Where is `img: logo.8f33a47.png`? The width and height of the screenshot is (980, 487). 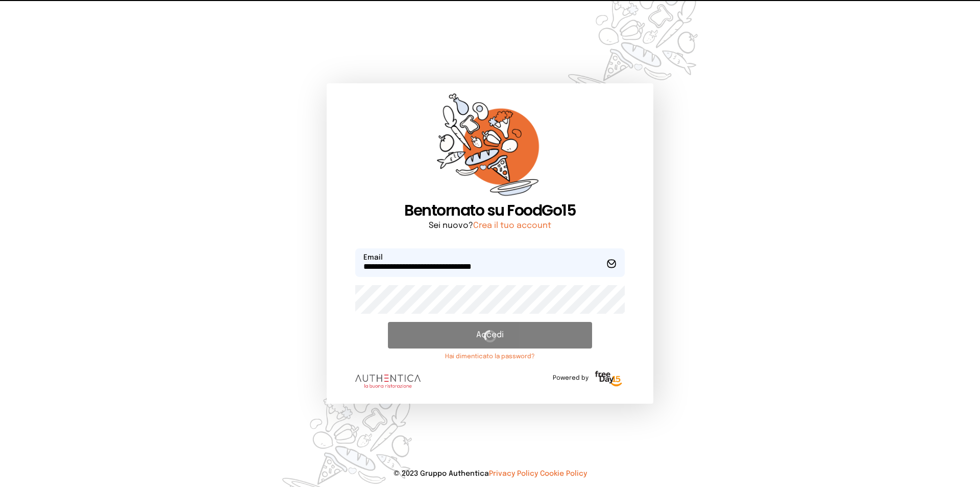
img: logo.8f33a47.png is located at coordinates (388, 381).